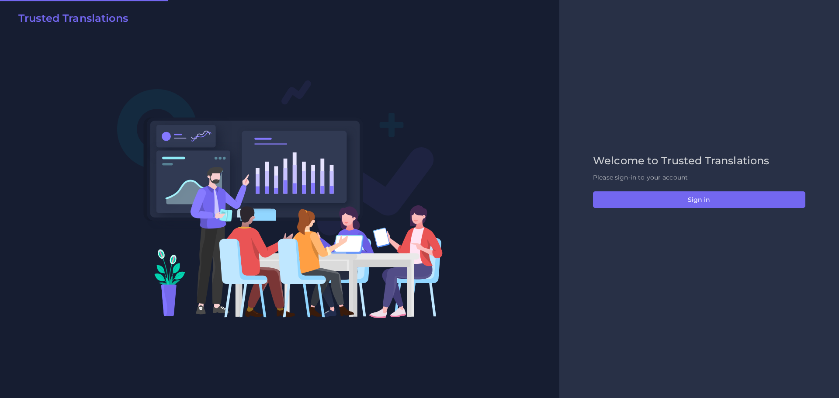 The width and height of the screenshot is (839, 398). I want to click on button: Sign in, so click(699, 200).